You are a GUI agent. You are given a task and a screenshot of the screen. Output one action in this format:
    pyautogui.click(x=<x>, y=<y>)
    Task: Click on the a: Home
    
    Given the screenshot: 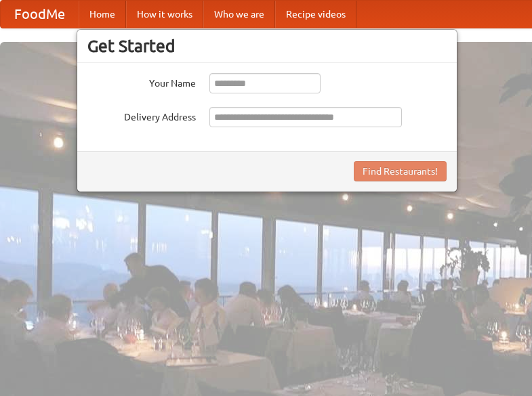 What is the action you would take?
    pyautogui.click(x=103, y=14)
    